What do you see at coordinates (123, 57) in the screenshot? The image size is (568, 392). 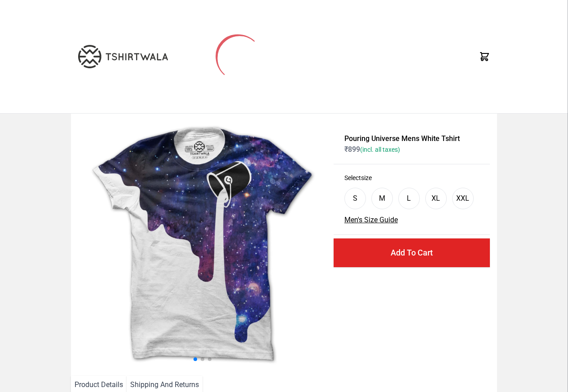 I see `img: TW-LOGO-400-104.png` at bounding box center [123, 57].